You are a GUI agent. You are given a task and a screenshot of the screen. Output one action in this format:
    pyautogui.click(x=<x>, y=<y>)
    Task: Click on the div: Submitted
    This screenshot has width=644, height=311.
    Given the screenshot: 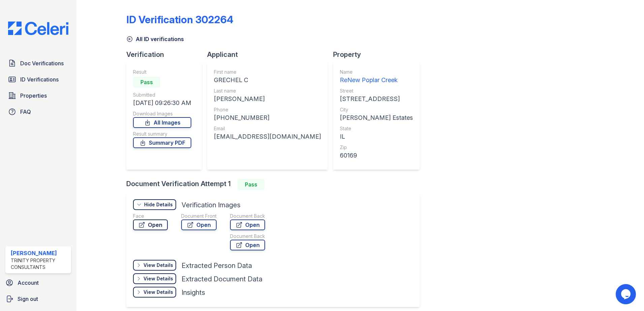 What is the action you would take?
    pyautogui.click(x=162, y=95)
    